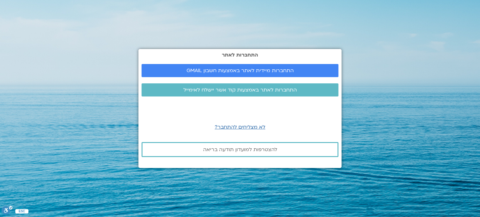 The image size is (480, 217). I want to click on span: התחברות מיידית לאתר באמצעות חשבון GMAIL, so click(240, 71).